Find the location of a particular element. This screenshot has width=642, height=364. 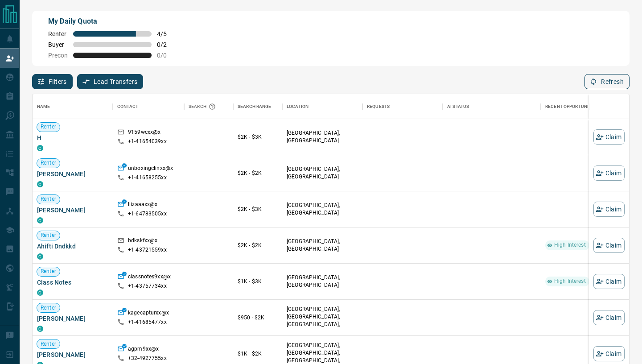

p: +1- 41658255xx is located at coordinates (147, 177).